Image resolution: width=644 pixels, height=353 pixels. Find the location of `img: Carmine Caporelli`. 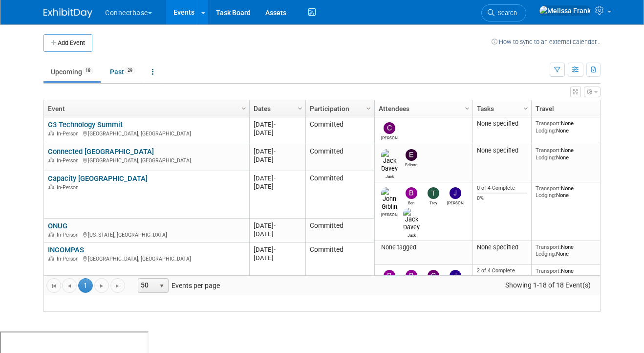

img: Carmine Caporelli is located at coordinates (389, 128).